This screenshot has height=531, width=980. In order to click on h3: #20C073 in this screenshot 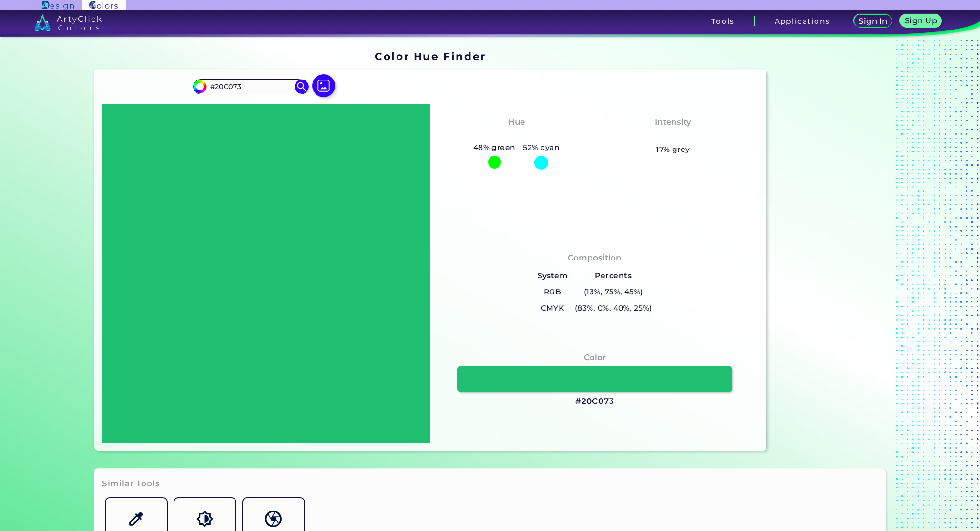, I will do `click(595, 402)`.